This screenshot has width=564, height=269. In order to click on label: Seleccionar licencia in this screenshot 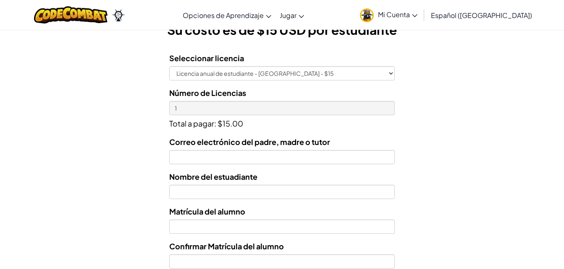, I will do `click(206, 58)`.